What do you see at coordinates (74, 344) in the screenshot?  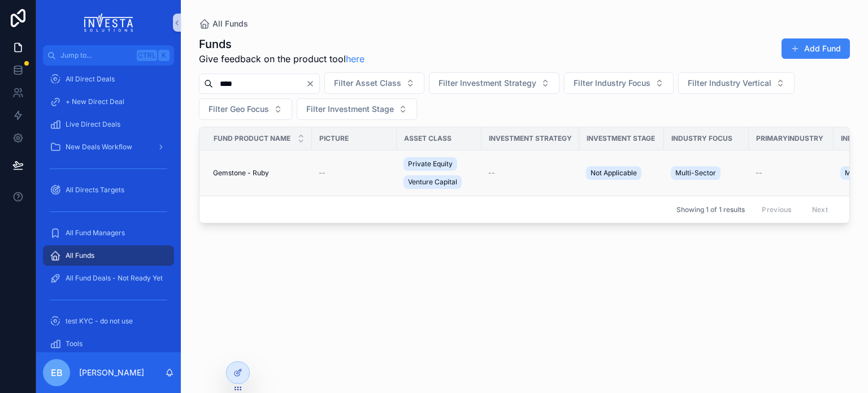 I see `span: Tools` at bounding box center [74, 344].